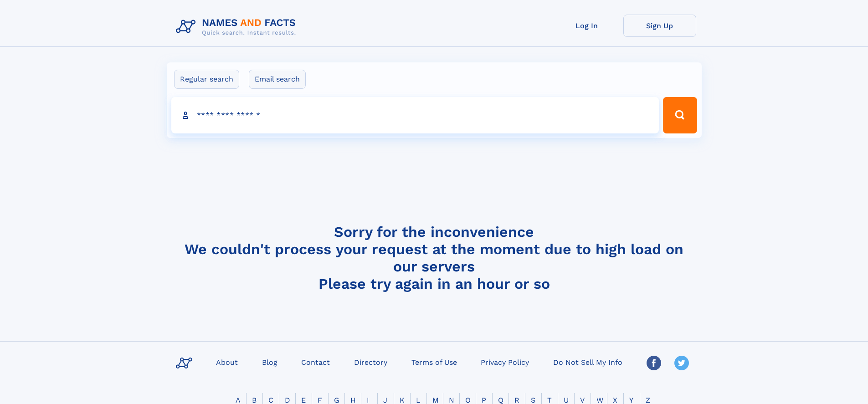 The width and height of the screenshot is (868, 404). I want to click on a: Blog, so click(270, 362).